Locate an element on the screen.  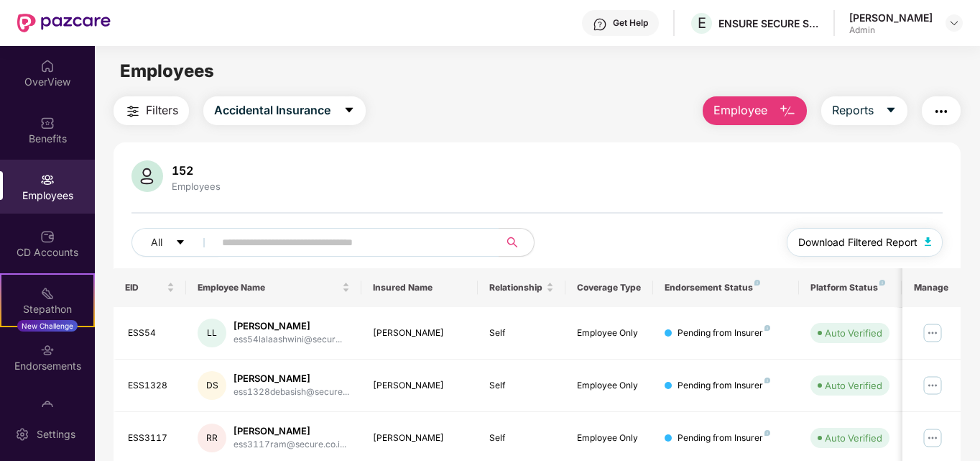
div: Get Help is located at coordinates (630, 23).